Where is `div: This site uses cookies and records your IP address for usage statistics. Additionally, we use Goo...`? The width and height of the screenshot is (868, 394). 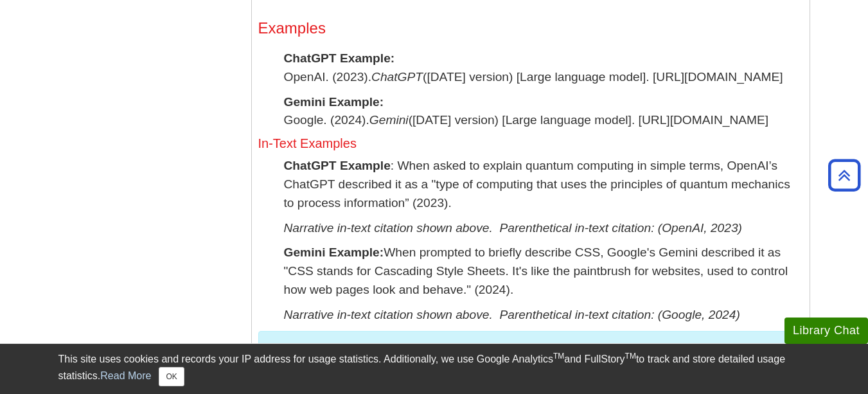
div: This site uses cookies and records your IP address for usage statistics. Additionally, we use Goo... is located at coordinates (434, 369).